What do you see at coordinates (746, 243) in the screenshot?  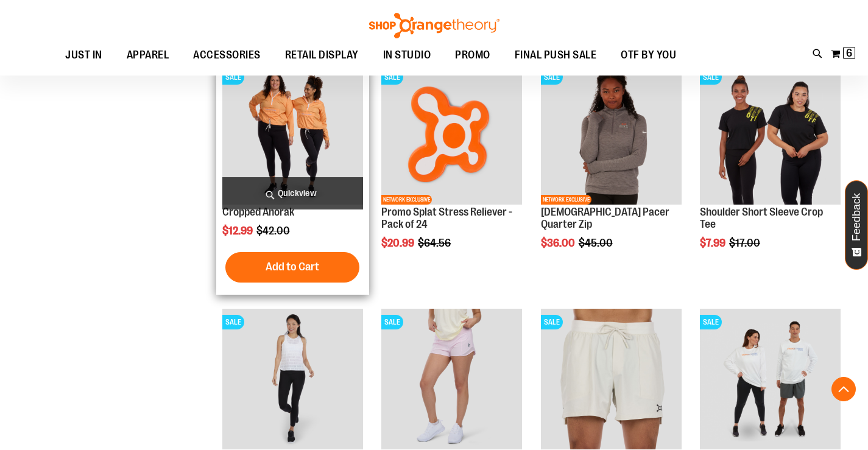 I see `span: $17.00` at bounding box center [746, 243].